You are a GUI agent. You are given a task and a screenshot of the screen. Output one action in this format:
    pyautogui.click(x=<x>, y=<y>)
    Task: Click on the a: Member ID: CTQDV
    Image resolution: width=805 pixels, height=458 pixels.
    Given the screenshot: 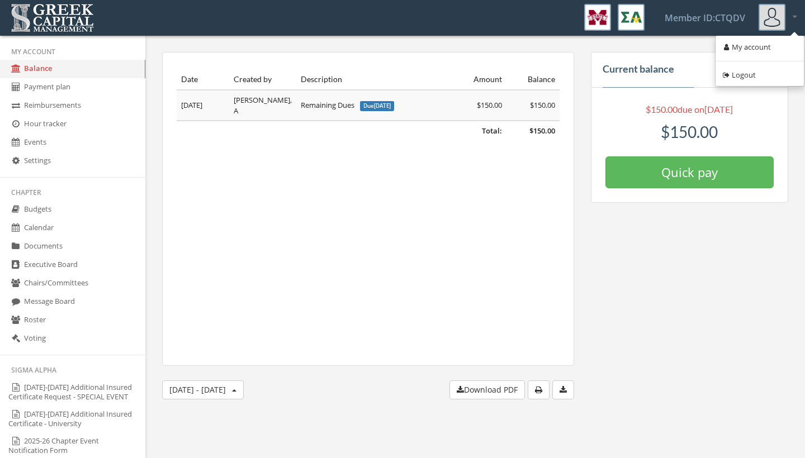 What is the action you would take?
    pyautogui.click(x=705, y=18)
    